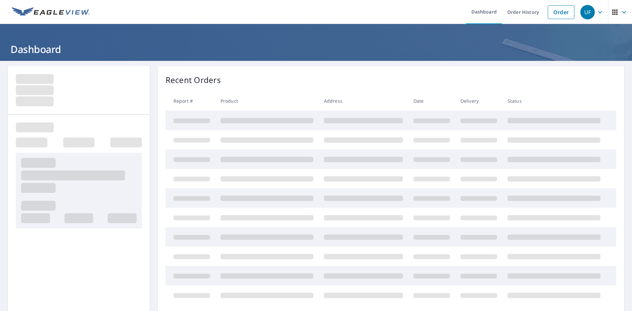 This screenshot has width=632, height=311. I want to click on th: Address, so click(363, 101).